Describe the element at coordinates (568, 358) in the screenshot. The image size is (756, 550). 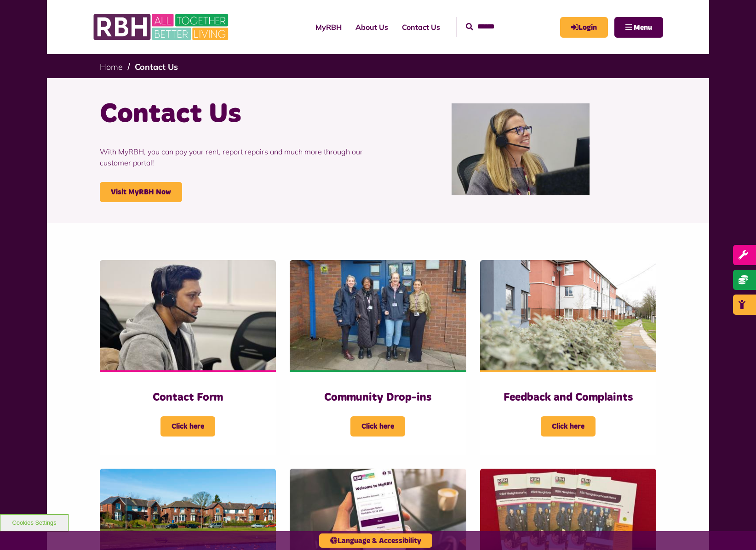
I see `a: Feedback and Complaints Click here` at that location.